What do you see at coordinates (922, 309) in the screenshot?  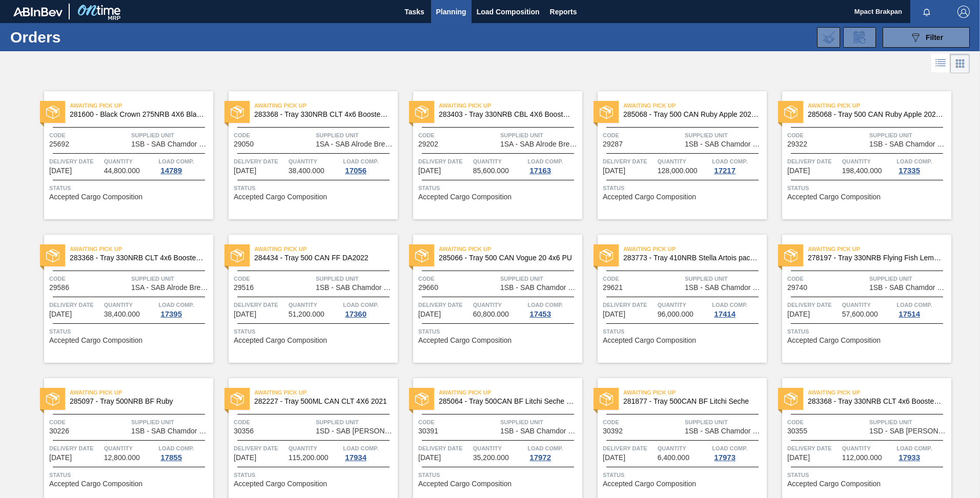 I see `a: Load Comp.17514` at bounding box center [922, 309].